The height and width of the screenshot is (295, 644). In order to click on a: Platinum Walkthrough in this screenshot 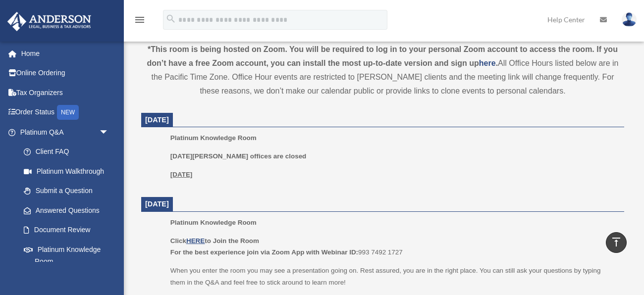, I will do `click(69, 171)`.